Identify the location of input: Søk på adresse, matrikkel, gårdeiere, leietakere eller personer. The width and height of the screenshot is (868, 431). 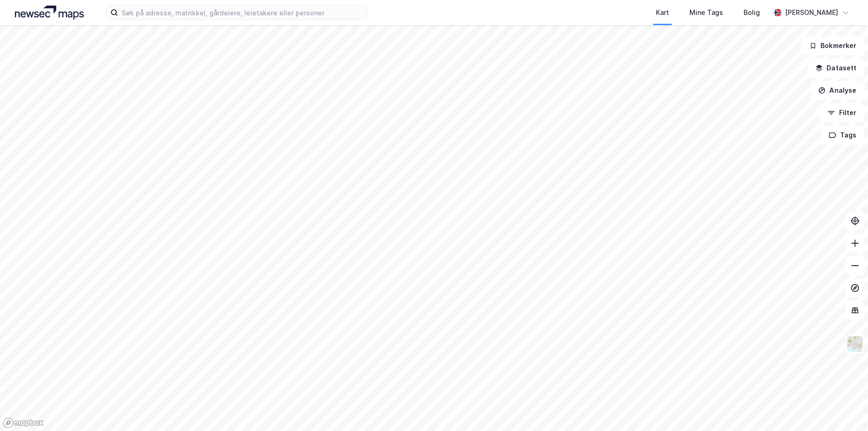
(242, 12).